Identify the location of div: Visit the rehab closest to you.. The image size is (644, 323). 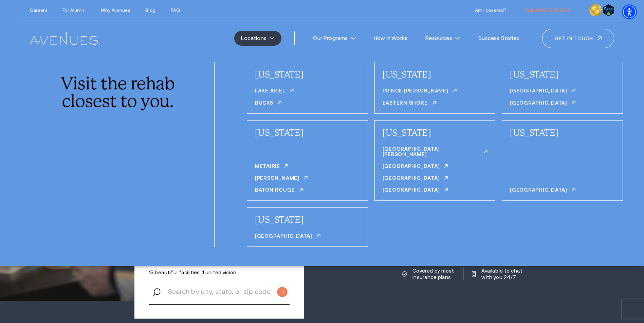
(118, 92).